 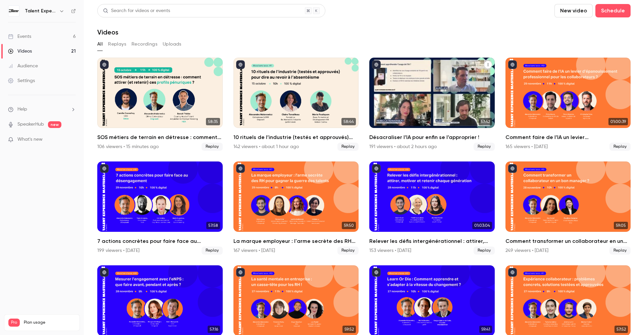 What do you see at coordinates (42, 109) in the screenshot?
I see `li: help-dropdown-opener` at bounding box center [42, 109].